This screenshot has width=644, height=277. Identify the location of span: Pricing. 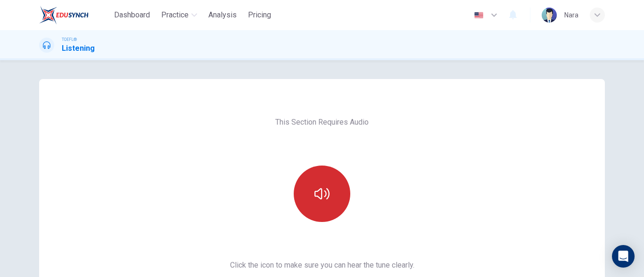
(259, 15).